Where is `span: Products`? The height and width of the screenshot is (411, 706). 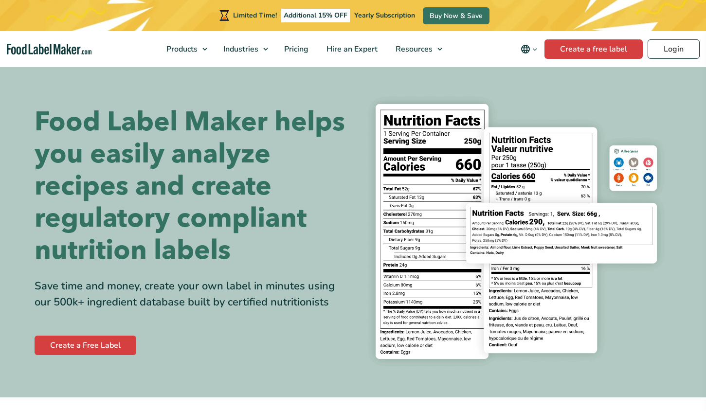
span: Products is located at coordinates (181, 49).